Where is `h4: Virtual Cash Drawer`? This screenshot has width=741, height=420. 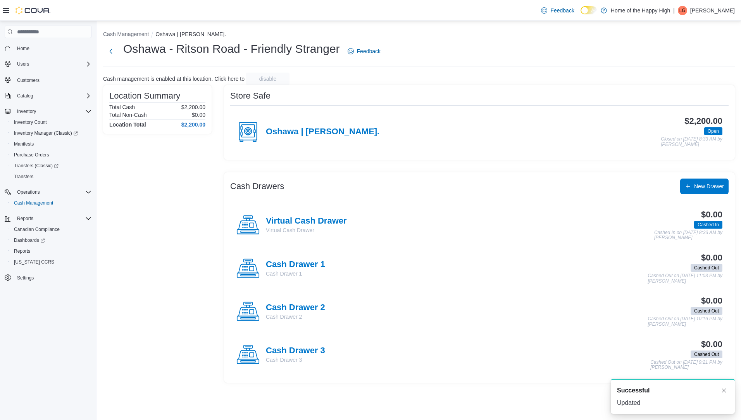
h4: Virtual Cash Drawer is located at coordinates (306, 221).